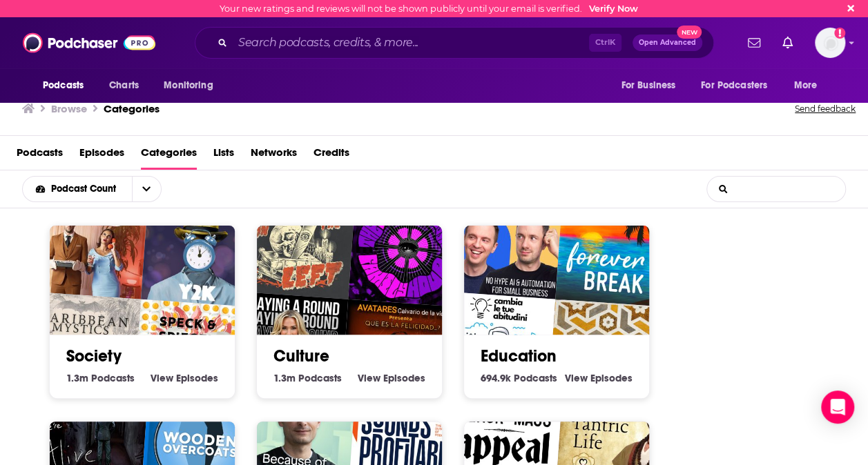  What do you see at coordinates (411, 43) in the screenshot?
I see `input: Search podcasts, credits, & more...` at bounding box center [411, 43].